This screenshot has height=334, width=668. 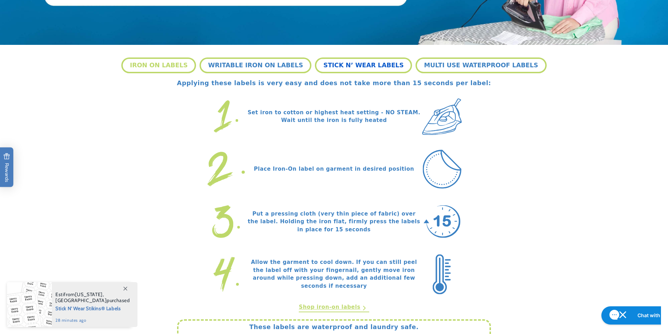 I want to click on img: Number 1, so click(x=226, y=116).